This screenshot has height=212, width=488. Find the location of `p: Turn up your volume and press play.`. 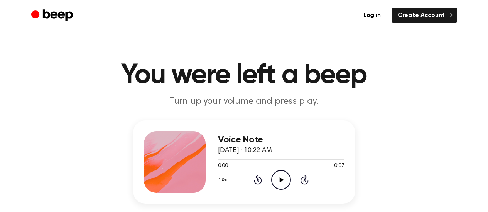

p: Turn up your volume and press play. is located at coordinates (244, 102).